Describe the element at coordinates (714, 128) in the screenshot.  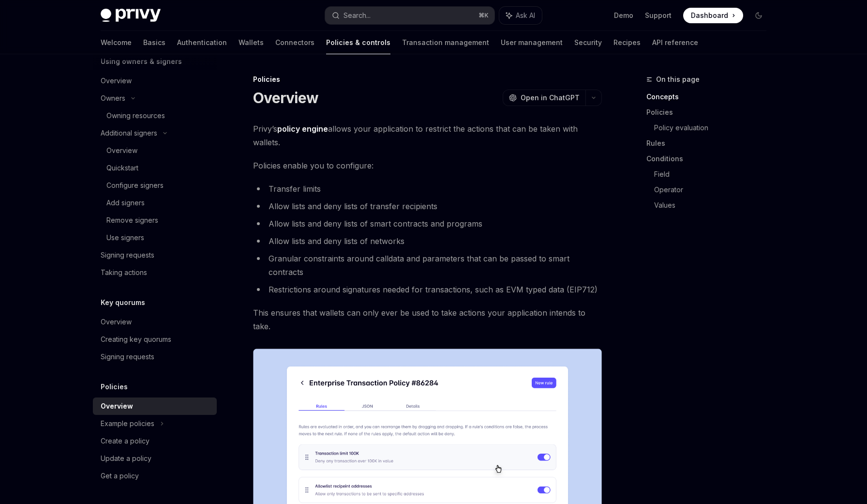
I see `a: Policy evaluation` at that location.